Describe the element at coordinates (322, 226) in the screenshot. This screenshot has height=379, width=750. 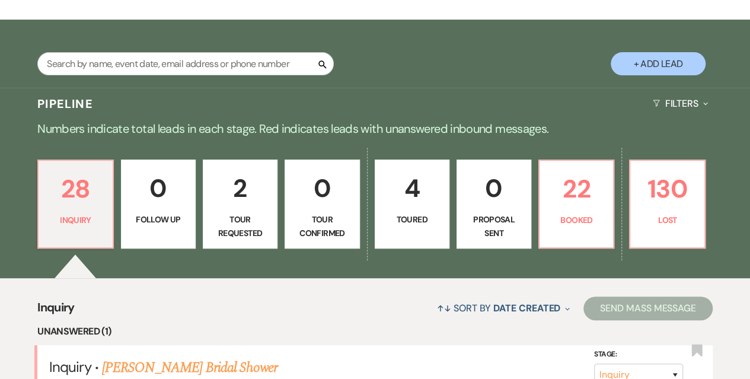
I see `p: Tour Confirmed` at that location.